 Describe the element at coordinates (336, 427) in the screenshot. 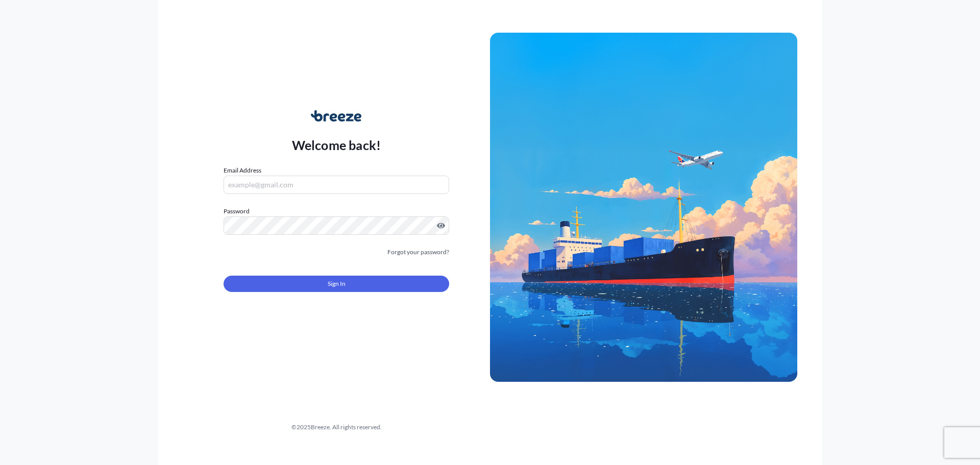

I see `div: © 2025 Breeze. All rights reserved.` at that location.